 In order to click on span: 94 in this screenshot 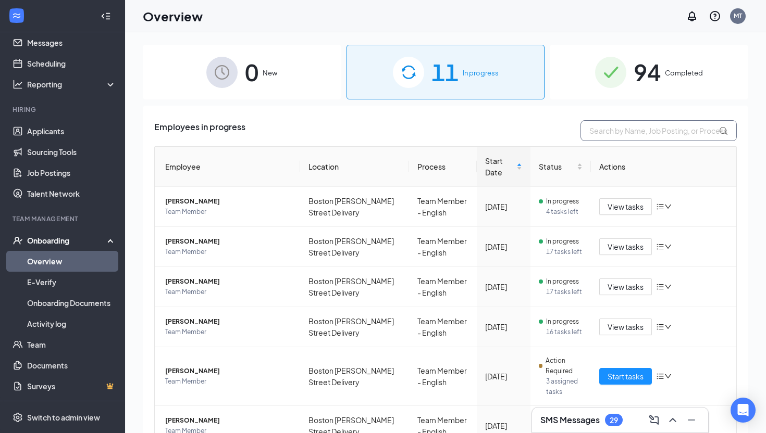, I will do `click(647, 72)`.